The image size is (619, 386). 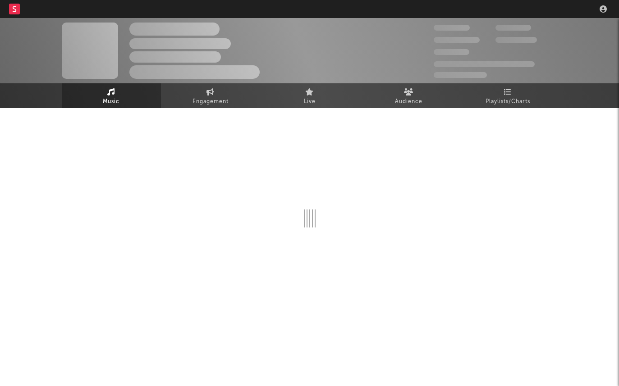 I want to click on span: Engagement, so click(x=211, y=102).